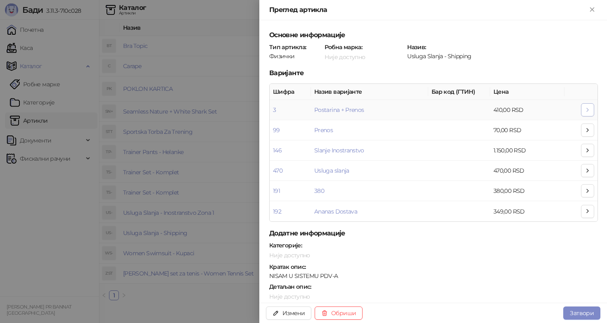 This screenshot has width=607, height=323. What do you see at coordinates (277, 170) in the screenshot?
I see `a: 470` at bounding box center [277, 170].